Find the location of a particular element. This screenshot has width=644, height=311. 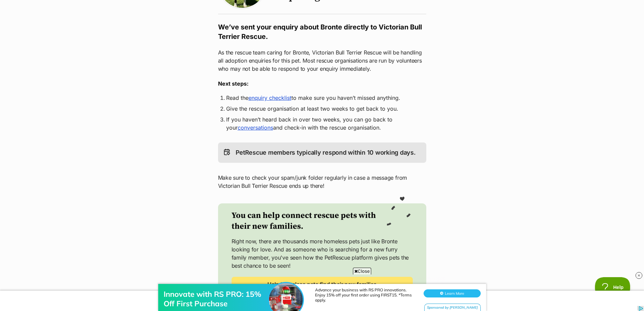

p: Make sure to check your spam/junk folder regularly in case a message from Victorian Bull Terrier ... is located at coordinates (322, 182).